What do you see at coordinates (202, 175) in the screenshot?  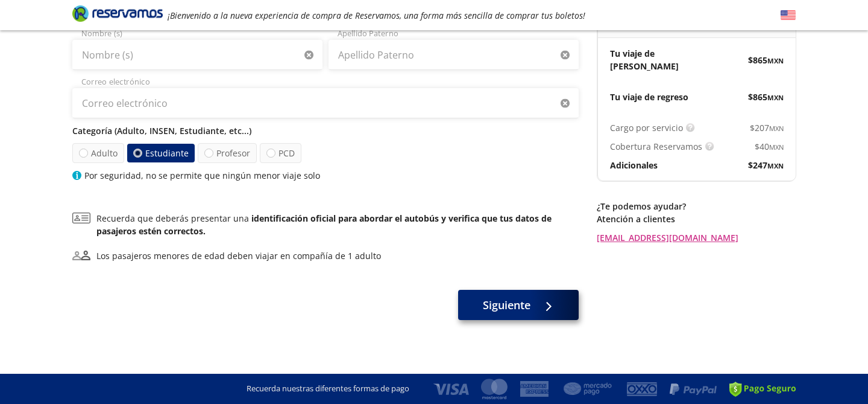 I see `p: Por seguridad, no se permite que ningún menor viaje solo` at bounding box center [202, 175].